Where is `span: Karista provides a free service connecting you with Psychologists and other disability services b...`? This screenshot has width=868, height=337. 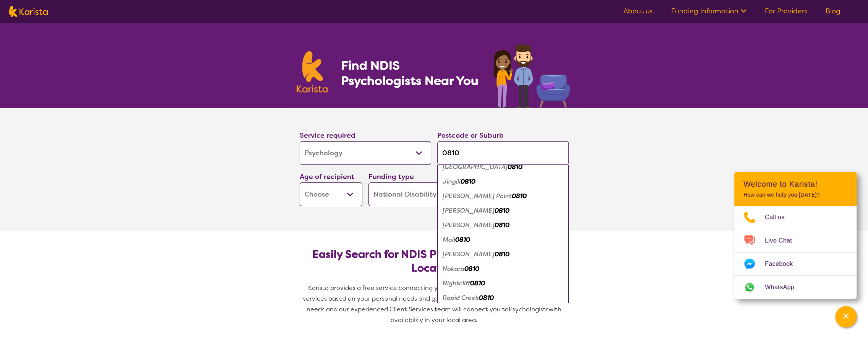 span: Karista provides a free service connecting you with Psychologists and other disability services b... is located at coordinates (435, 299).